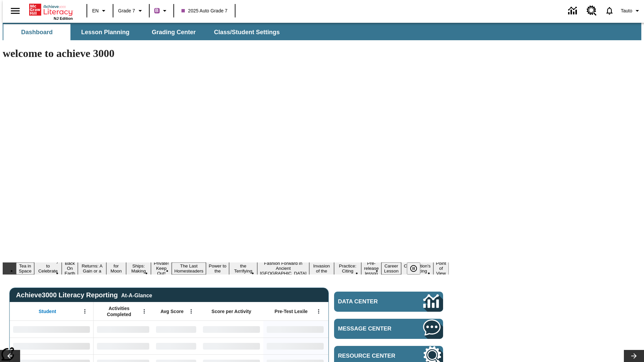 This screenshot has width=644, height=362. I want to click on span: Achieve3000 Literacy Reporting, so click(84, 295).